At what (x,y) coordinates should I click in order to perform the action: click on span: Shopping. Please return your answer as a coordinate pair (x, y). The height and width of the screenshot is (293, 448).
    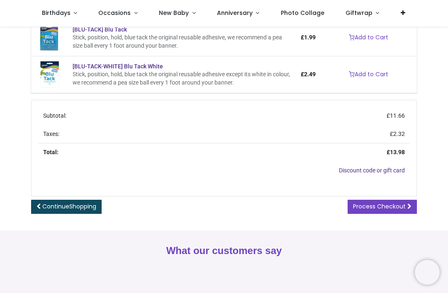
    Looking at the image, I should click on (83, 207).